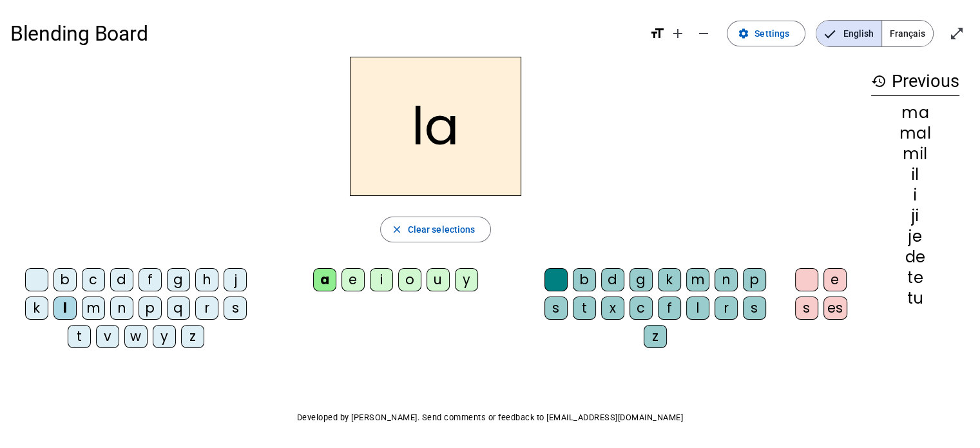 The image size is (980, 448). Describe the element at coordinates (678, 34) in the screenshot. I see `mat-icon: add` at that location.